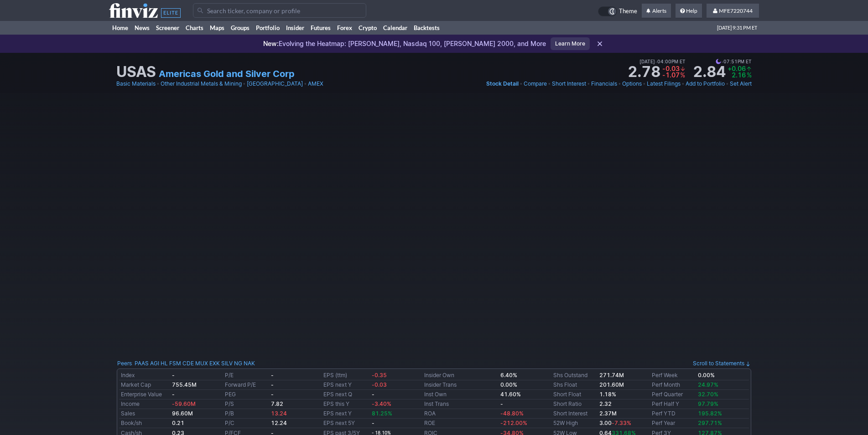  Describe the element at coordinates (142, 364) in the screenshot. I see `a: PAAS` at that location.